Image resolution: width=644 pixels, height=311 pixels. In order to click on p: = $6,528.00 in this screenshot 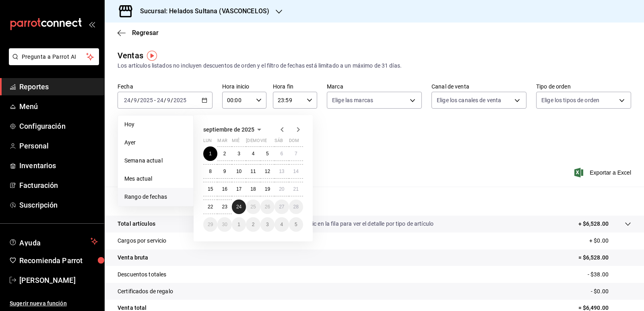, I will do `click(605, 257)`.